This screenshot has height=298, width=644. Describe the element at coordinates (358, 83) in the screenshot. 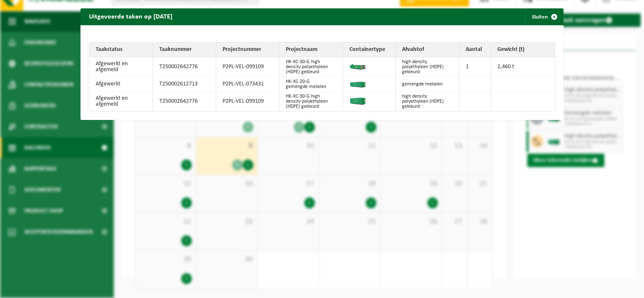

I see `img: HK-XC-20-GN-00` at that location.